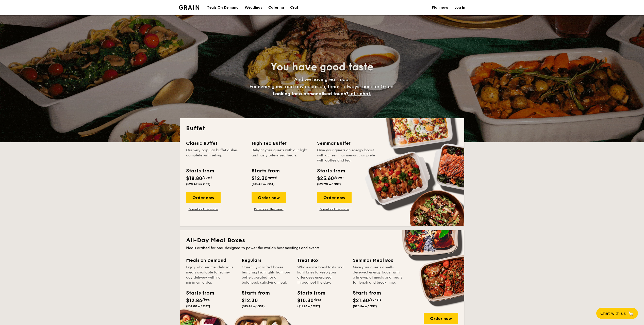 The width and height of the screenshot is (644, 325). Describe the element at coordinates (613, 314) in the screenshot. I see `span: Chat with us` at that location.